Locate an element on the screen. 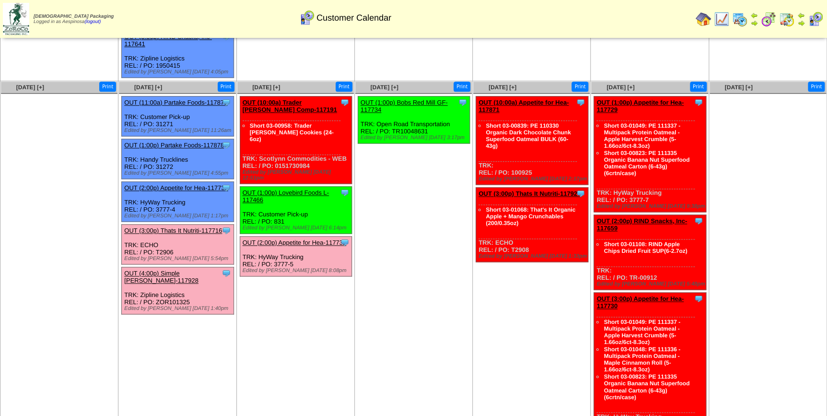 The height and width of the screenshot is (416, 827). span: Logged in as Aespinosa is located at coordinates (73, 19).